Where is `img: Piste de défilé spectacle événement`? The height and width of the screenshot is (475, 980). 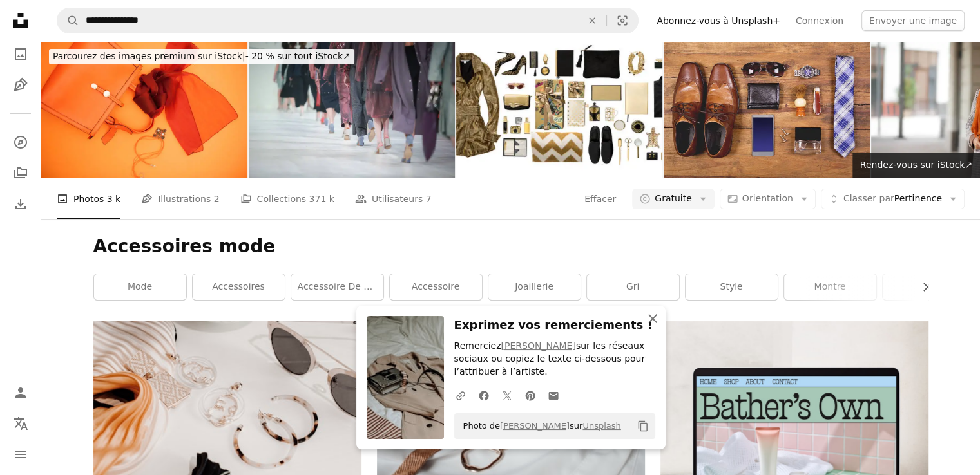
img: Piste de défilé spectacle événement is located at coordinates (352, 110).